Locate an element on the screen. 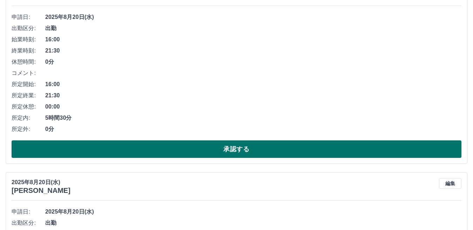 The image size is (473, 230). span: 休憩時間: is located at coordinates (28, 62).